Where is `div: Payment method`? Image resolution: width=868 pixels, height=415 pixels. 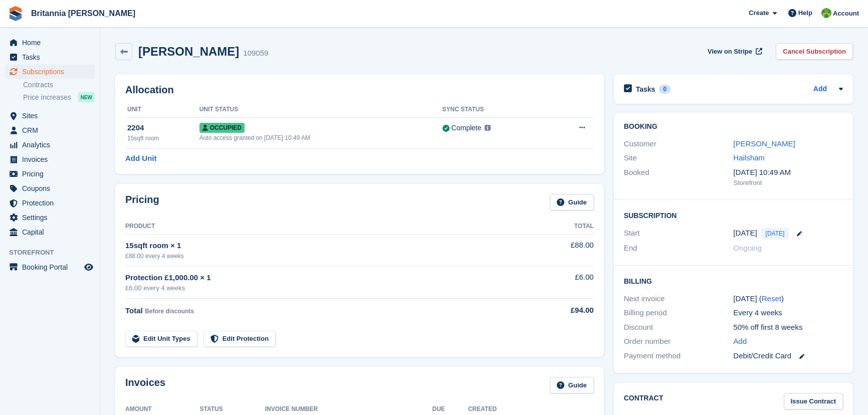
div: Payment method is located at coordinates (678, 356).